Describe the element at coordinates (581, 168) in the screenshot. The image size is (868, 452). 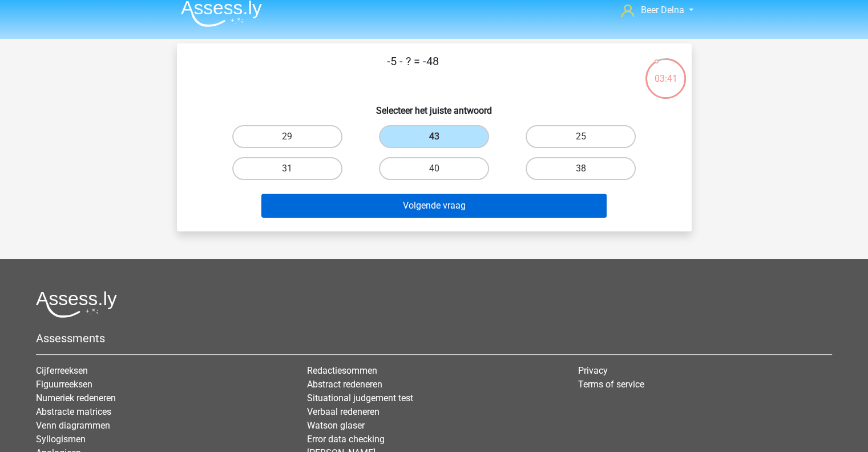
I see `label: 38` at that location.